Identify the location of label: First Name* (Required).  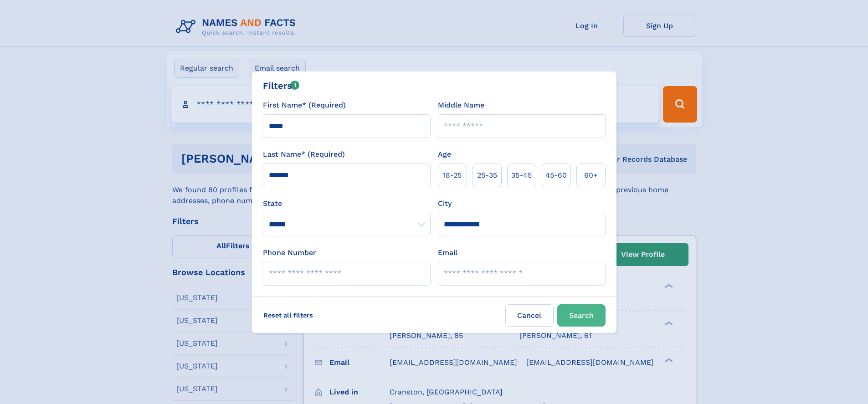
(304, 105).